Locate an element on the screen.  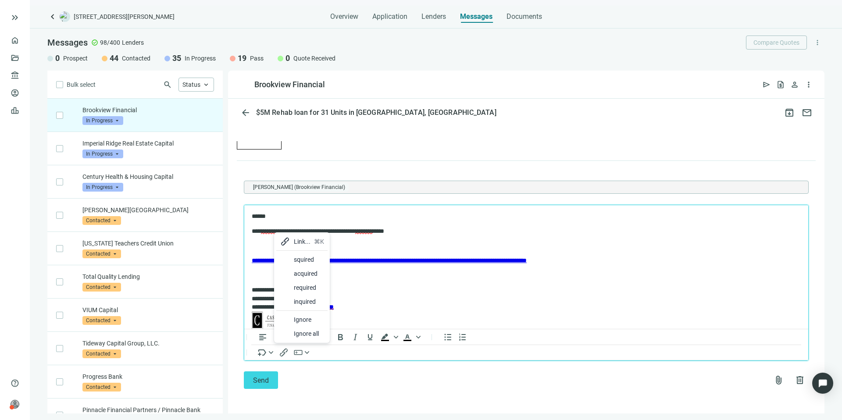
span: Documents is located at coordinates (524, 17).